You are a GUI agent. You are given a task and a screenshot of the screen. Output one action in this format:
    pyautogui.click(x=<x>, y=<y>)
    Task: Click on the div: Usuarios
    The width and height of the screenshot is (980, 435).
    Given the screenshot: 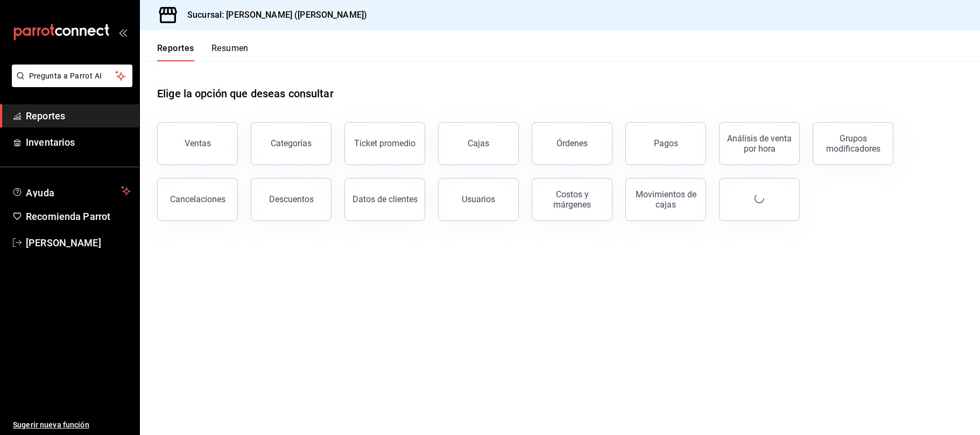 What is the action you would take?
    pyautogui.click(x=478, y=199)
    